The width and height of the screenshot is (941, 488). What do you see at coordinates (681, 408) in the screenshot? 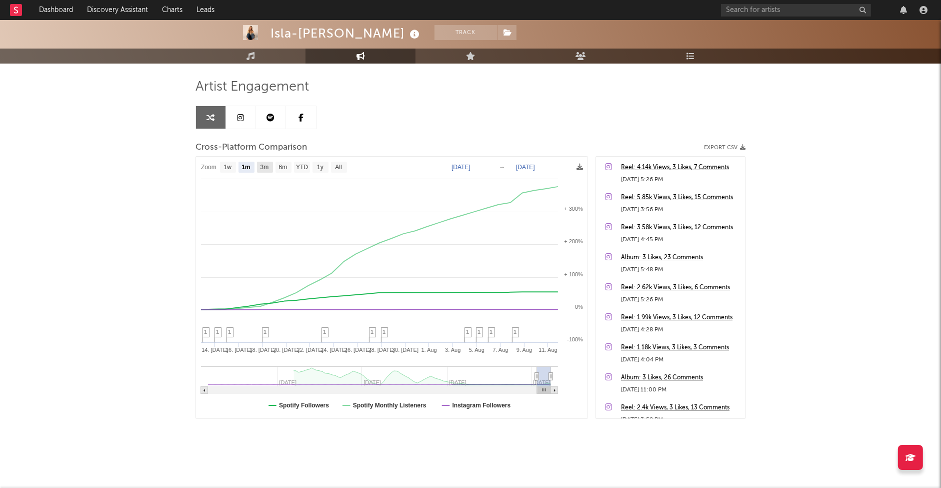
I see `a: Reel: 2.4k Views, 3 Likes, 13 Comments` at bounding box center [681, 408].